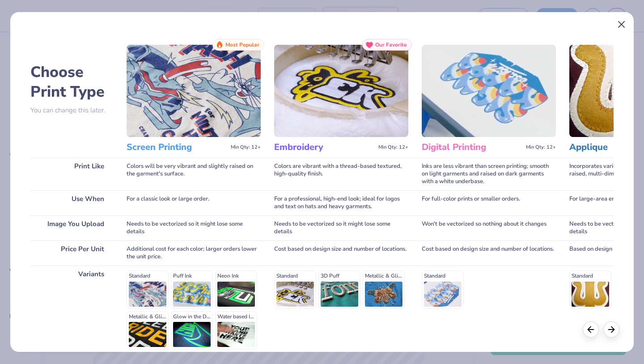 This screenshot has width=644, height=364. What do you see at coordinates (341, 174) in the screenshot?
I see `div: Colors are vibrant with a thread-based textured, high-quality finish.` at bounding box center [341, 174].